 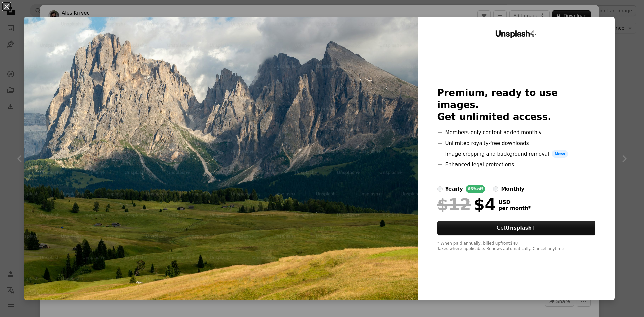 What do you see at coordinates (516, 154) in the screenshot?
I see `li: Image cropping and background removal` at bounding box center [516, 154].